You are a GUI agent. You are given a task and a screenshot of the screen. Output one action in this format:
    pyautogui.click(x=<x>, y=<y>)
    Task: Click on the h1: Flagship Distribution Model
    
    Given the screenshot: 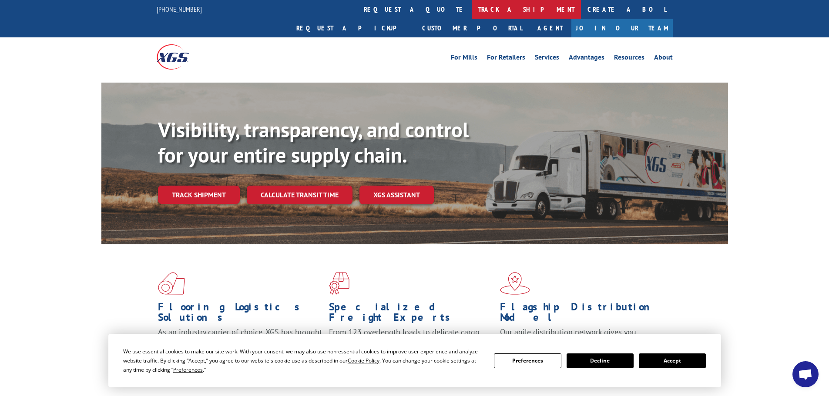 What is the action you would take?
    pyautogui.click(x=582, y=314)
    